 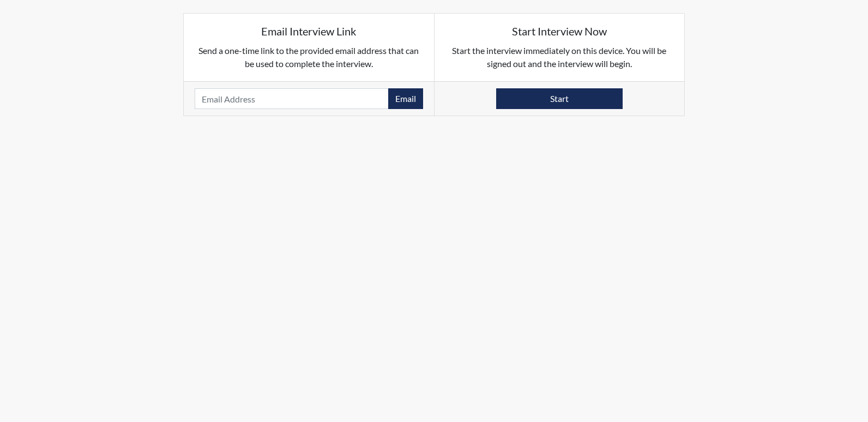 I want to click on input: Email Address, so click(x=292, y=98).